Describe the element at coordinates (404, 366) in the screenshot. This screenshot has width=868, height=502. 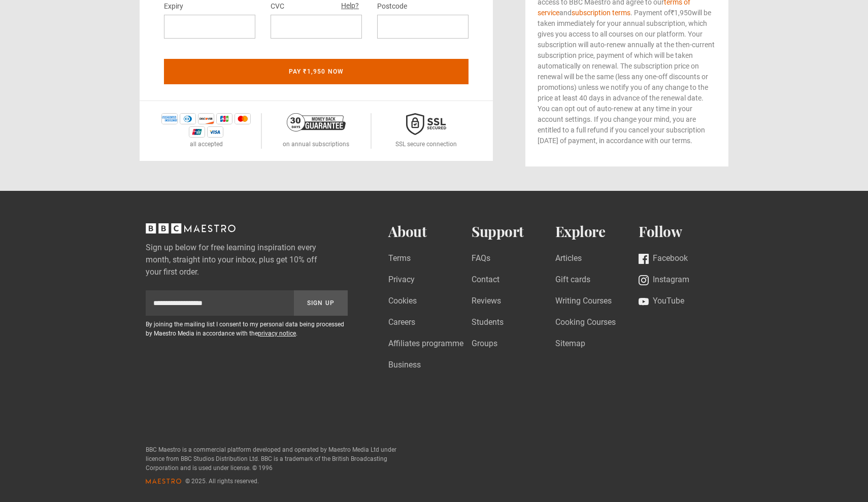
I see `a: Business` at that location.